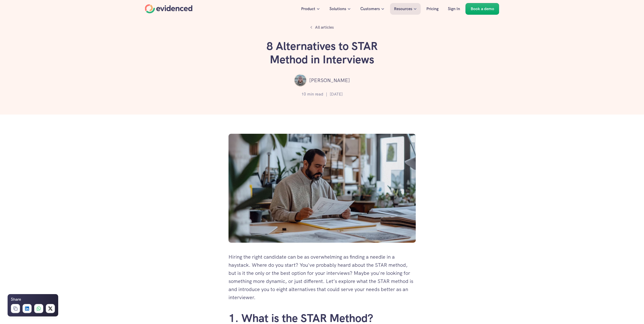  I want to click on h1: 8 Alternatives to STAR Method in Interviews, so click(322, 53).